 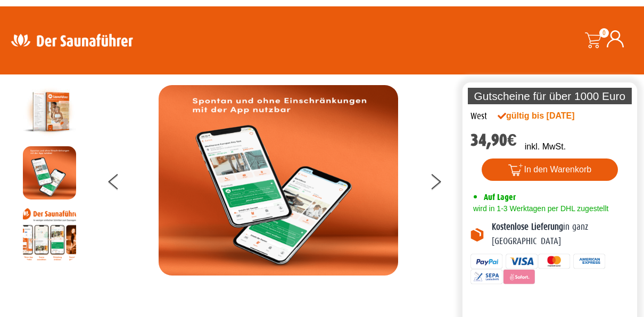 I want to click on b: Kostenlose Lieferung, so click(x=527, y=227).